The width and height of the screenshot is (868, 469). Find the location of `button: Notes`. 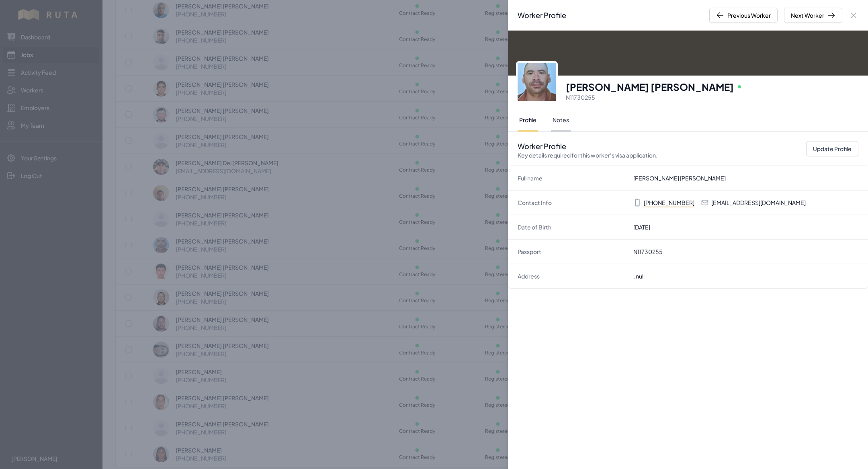

button: Notes is located at coordinates (560, 120).